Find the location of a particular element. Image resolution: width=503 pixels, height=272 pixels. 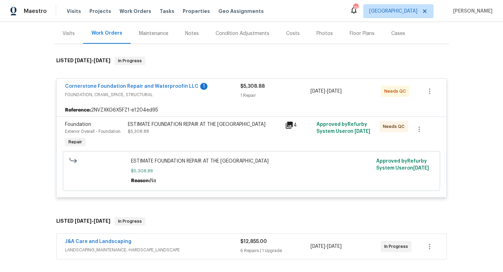

span: Geo Assignments is located at coordinates (241, 11).